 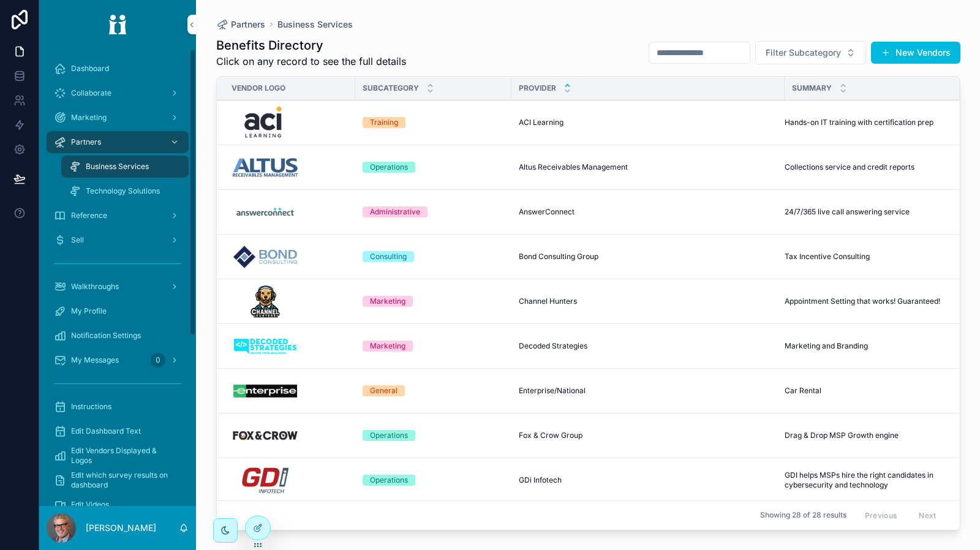 What do you see at coordinates (547, 302) in the screenshot?
I see `span: Channel Hunters` at bounding box center [547, 302].